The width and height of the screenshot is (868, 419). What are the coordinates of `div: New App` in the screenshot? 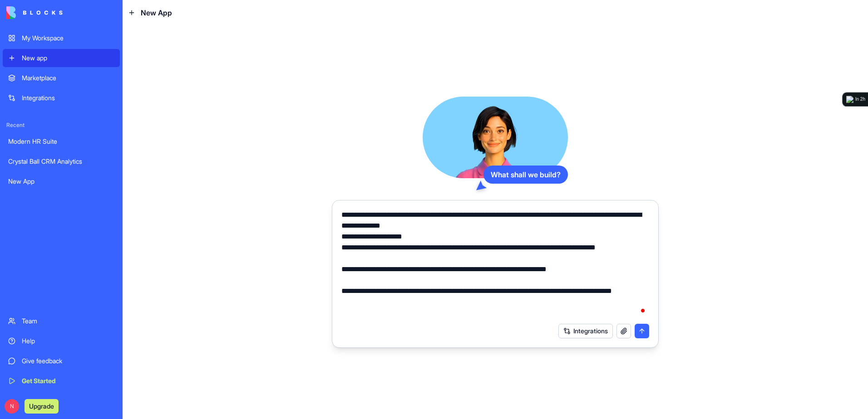 It's located at (61, 181).